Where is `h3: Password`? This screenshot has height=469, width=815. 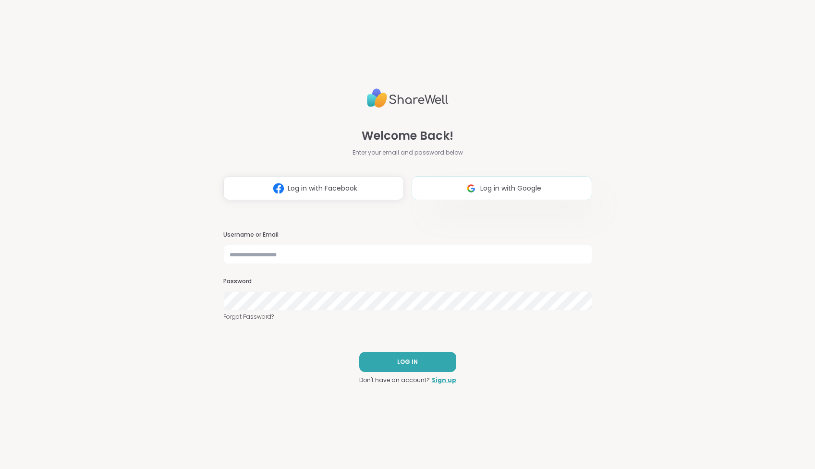 h3: Password is located at coordinates (408, 281).